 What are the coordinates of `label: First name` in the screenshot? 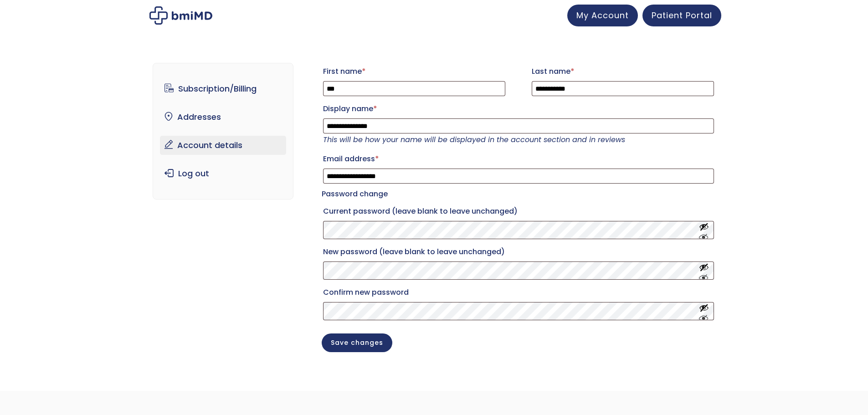 It's located at (414, 71).